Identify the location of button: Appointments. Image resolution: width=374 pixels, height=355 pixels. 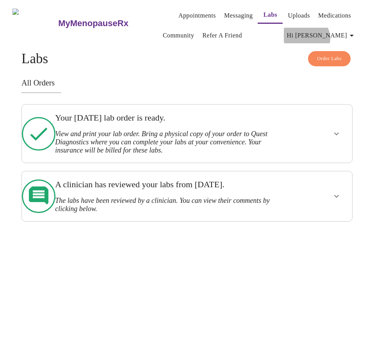
(197, 16).